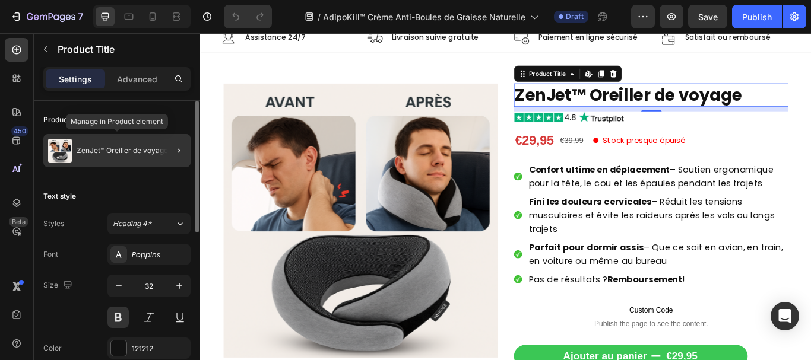 The height and width of the screenshot is (360, 811). I want to click on strong: Parfait pour dormir assis, so click(450, 250).